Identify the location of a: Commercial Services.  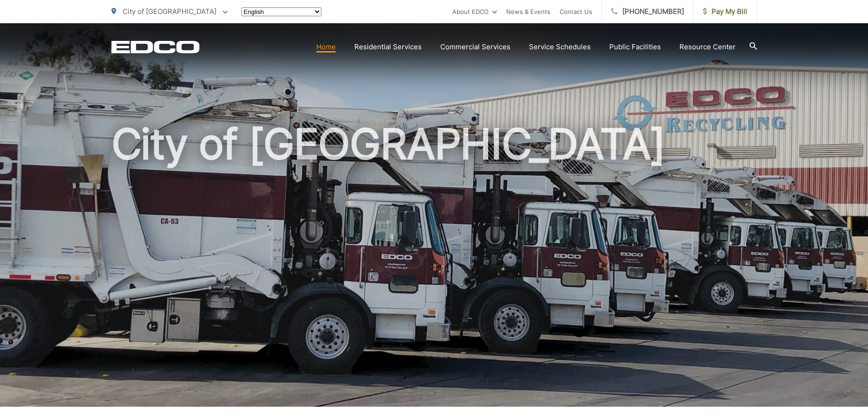
(475, 47).